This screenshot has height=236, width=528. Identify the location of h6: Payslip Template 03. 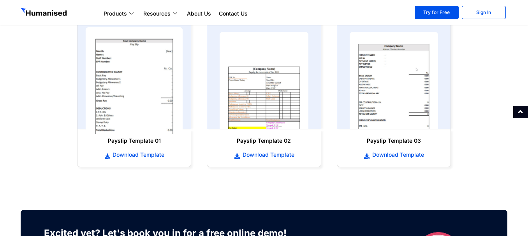
(393, 141).